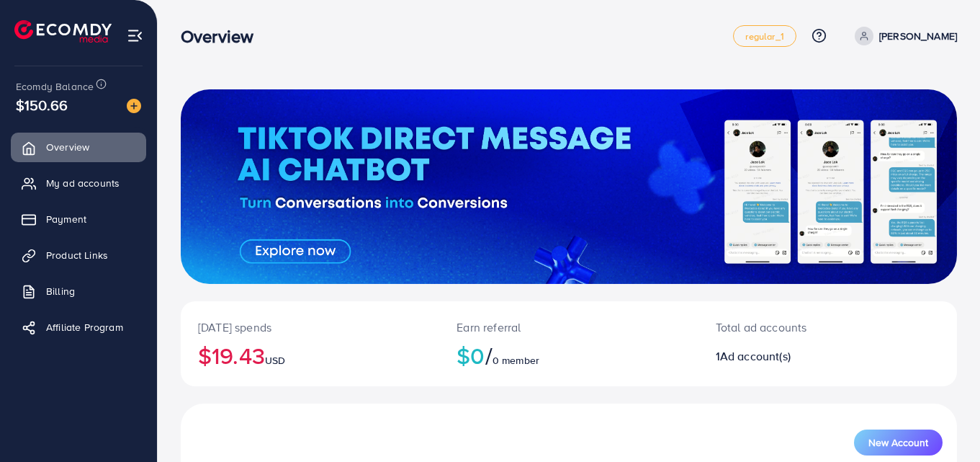 Image resolution: width=980 pixels, height=462 pixels. What do you see at coordinates (79, 183) in the screenshot?
I see `a: My ad accounts` at bounding box center [79, 183].